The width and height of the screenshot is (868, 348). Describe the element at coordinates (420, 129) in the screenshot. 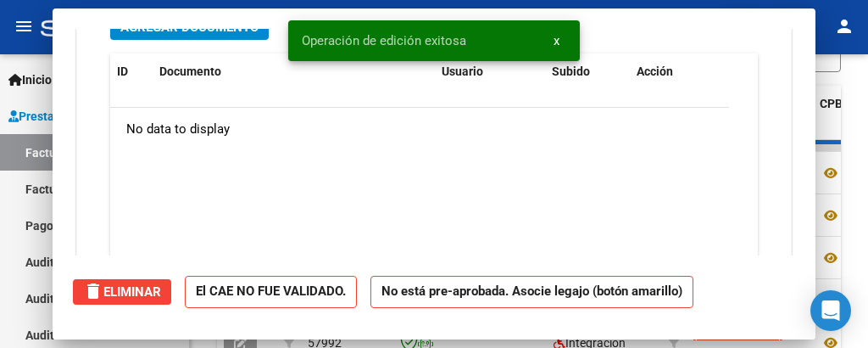

I see `div: No data to display` at that location.